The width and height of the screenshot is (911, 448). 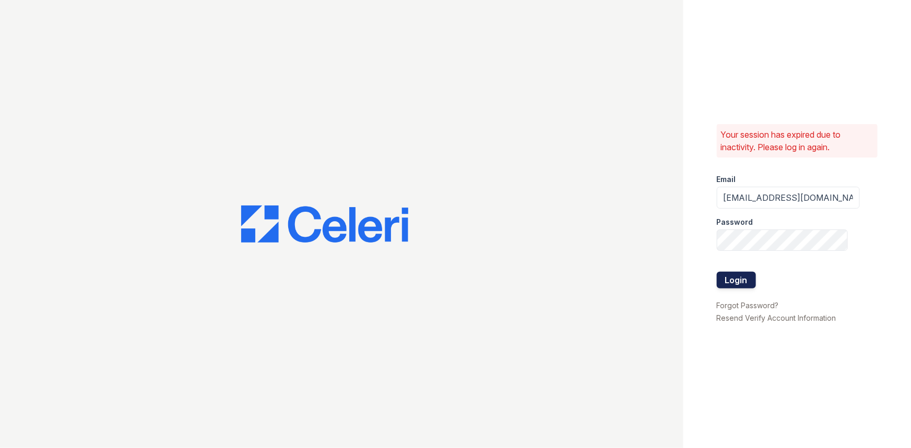 What do you see at coordinates (325, 224) in the screenshot?
I see `img: CE_Logo_Blue-a8612792a0a2168367f1c8372b55b34899dd931a85d93a1a3d3e32e68fde9ad4.png` at bounding box center [325, 224].